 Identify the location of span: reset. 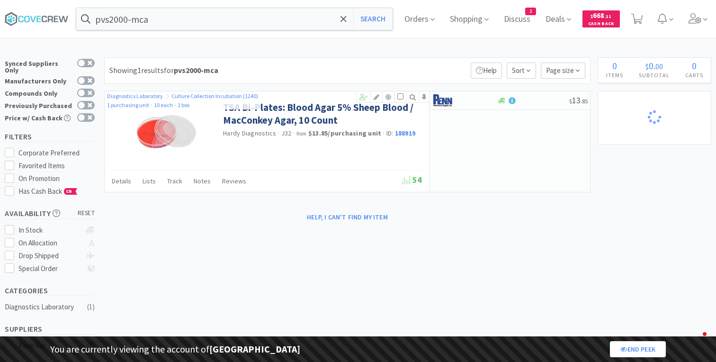
(86, 213).